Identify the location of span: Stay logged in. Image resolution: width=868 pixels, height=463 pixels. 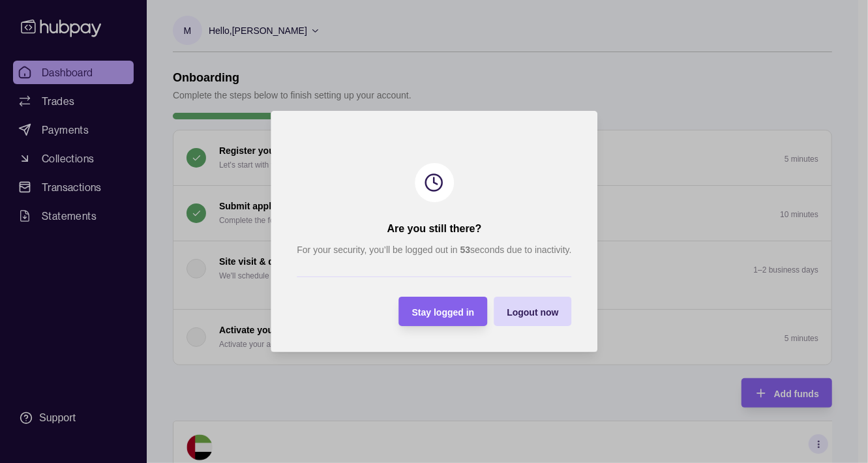
(443, 313).